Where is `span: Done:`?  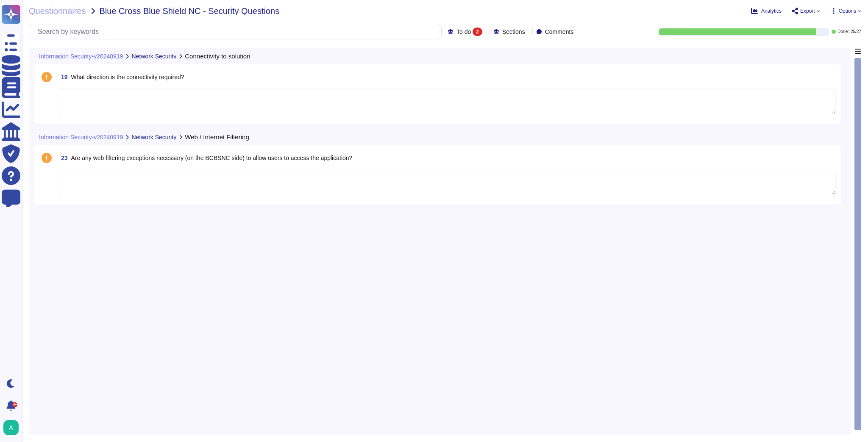 span: Done: is located at coordinates (843, 32).